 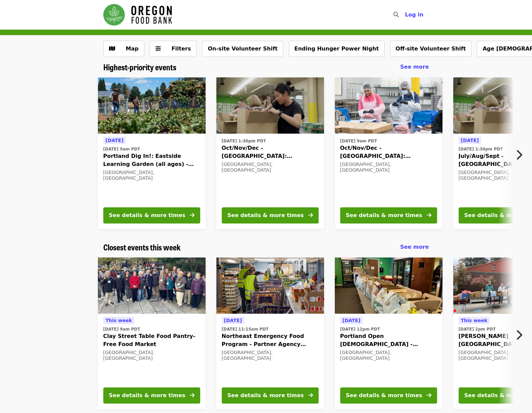 I want to click on button: Filters (0 selected), so click(x=173, y=49).